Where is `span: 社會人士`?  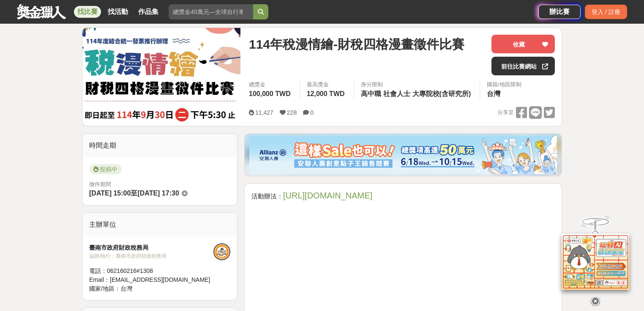 span: 社會人士 is located at coordinates (396, 93).